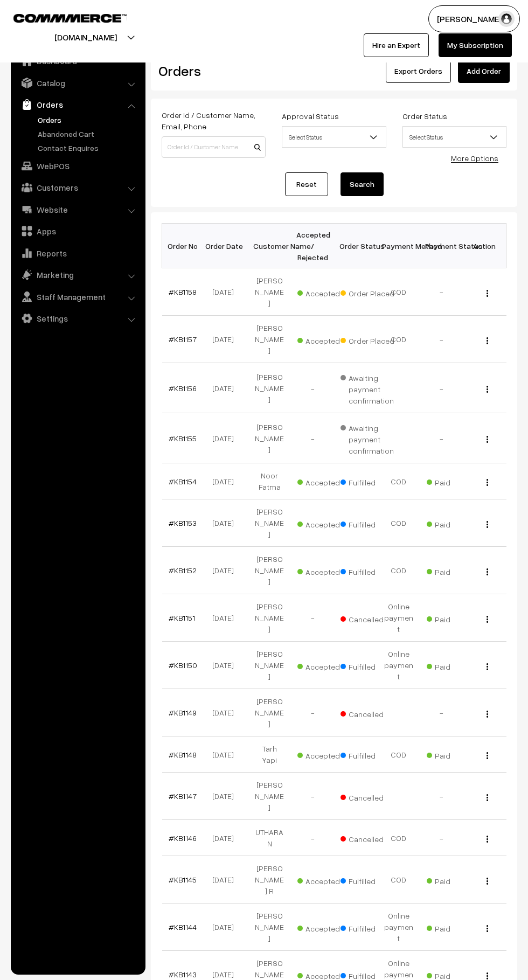 The image size is (528, 980). I want to click on a: Catalog, so click(77, 83).